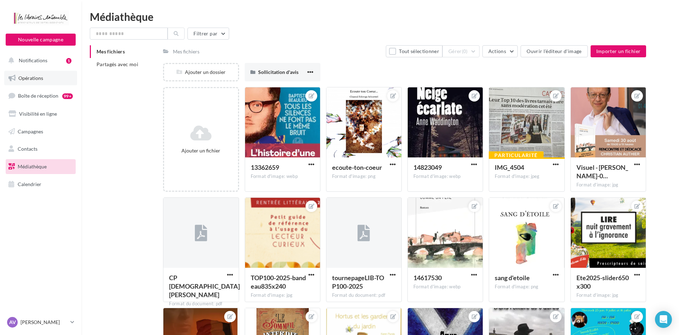 This screenshot has height=335, width=679. I want to click on div: Ajouter un fichier, so click(201, 151).